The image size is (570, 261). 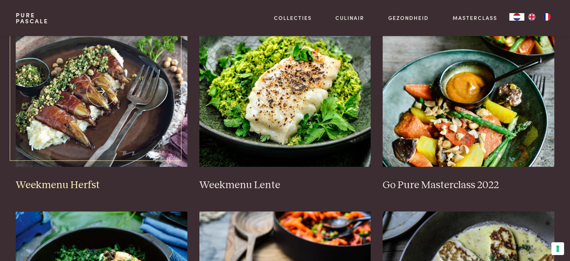 I want to click on img: Go Pure Masterclass 2022, so click(x=469, y=91).